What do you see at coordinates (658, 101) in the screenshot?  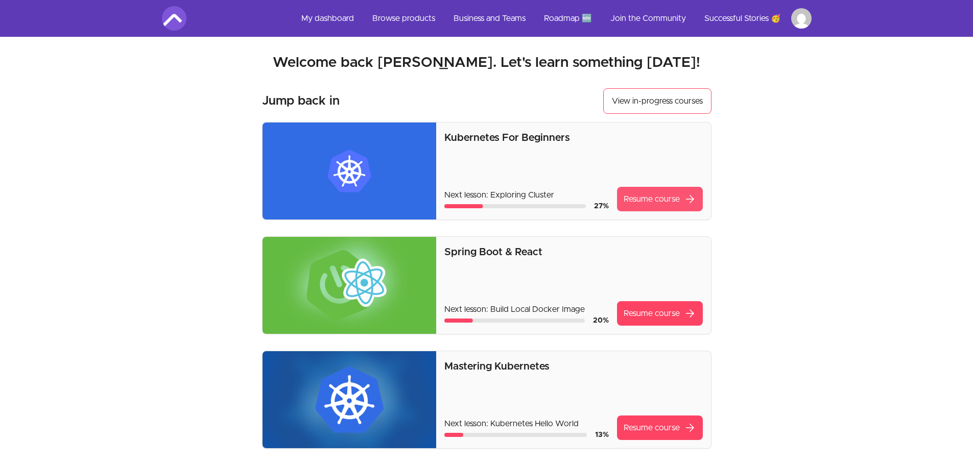 I see `a: View in-progress courses` at bounding box center [658, 101].